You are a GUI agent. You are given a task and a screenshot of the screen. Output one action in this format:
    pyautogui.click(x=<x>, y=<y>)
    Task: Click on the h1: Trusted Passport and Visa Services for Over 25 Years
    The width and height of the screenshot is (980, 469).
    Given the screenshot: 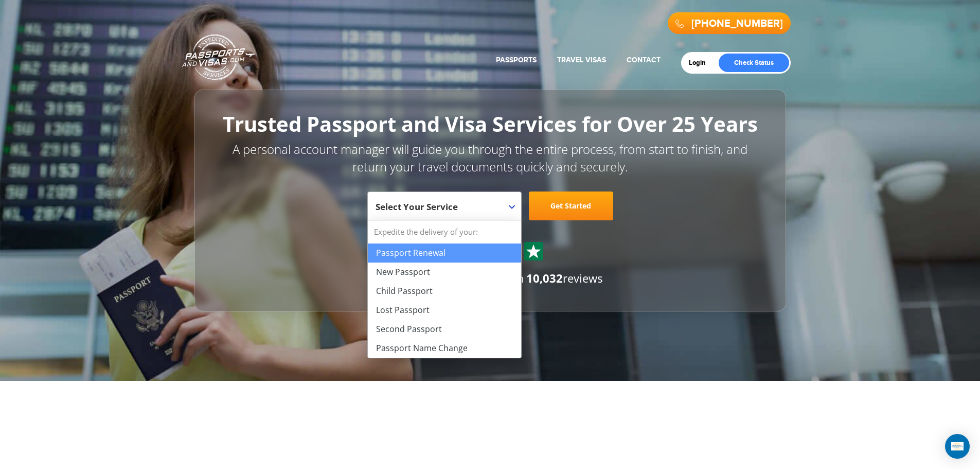 What is the action you would take?
    pyautogui.click(x=491, y=124)
    